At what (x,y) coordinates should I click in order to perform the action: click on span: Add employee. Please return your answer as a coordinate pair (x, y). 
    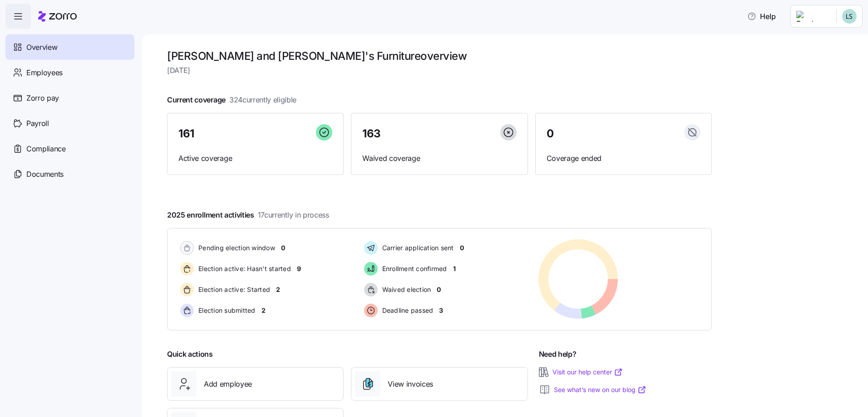
    Looking at the image, I should click on (228, 385).